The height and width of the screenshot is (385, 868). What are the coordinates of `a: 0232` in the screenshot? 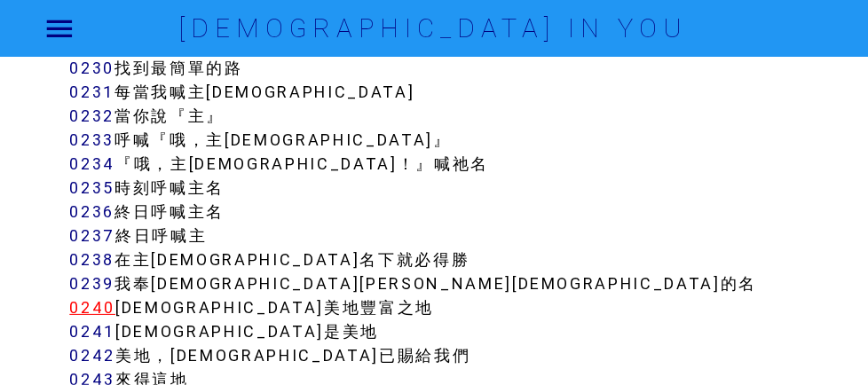 It's located at (91, 115).